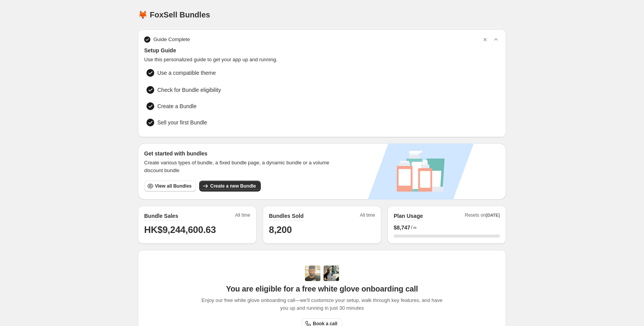 This screenshot has height=326, width=644. I want to click on span: Create various types of bundle, a fixed bundle page, a dynamic bundle or a volume discount bundle, so click(240, 166).